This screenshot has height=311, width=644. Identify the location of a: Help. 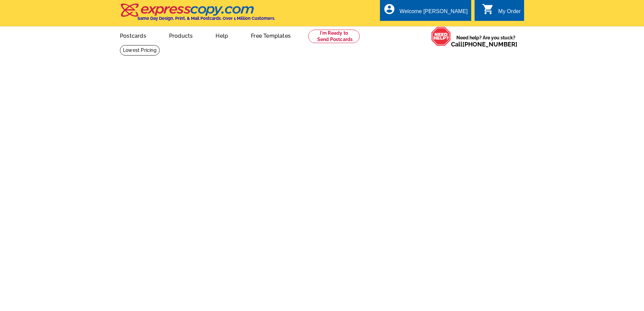
(222, 35).